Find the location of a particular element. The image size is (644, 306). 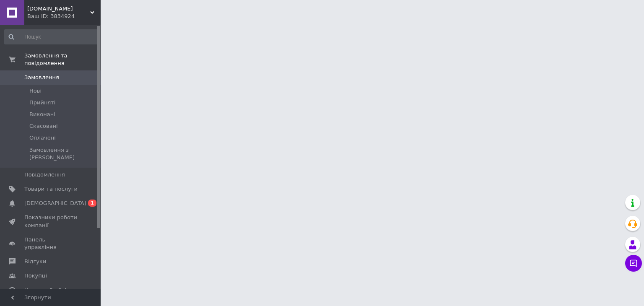

span: Скасовані is located at coordinates (43, 126).